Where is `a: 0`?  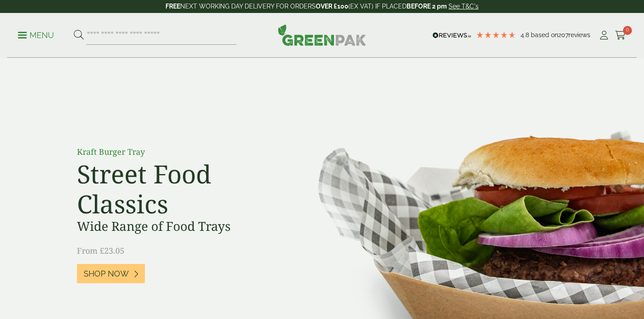 a: 0 is located at coordinates (620, 35).